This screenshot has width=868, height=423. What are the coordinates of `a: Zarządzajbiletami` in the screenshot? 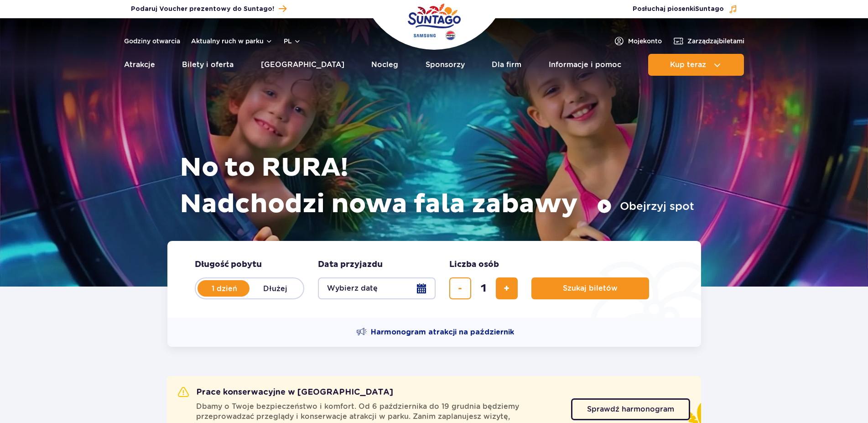 It's located at (709, 41).